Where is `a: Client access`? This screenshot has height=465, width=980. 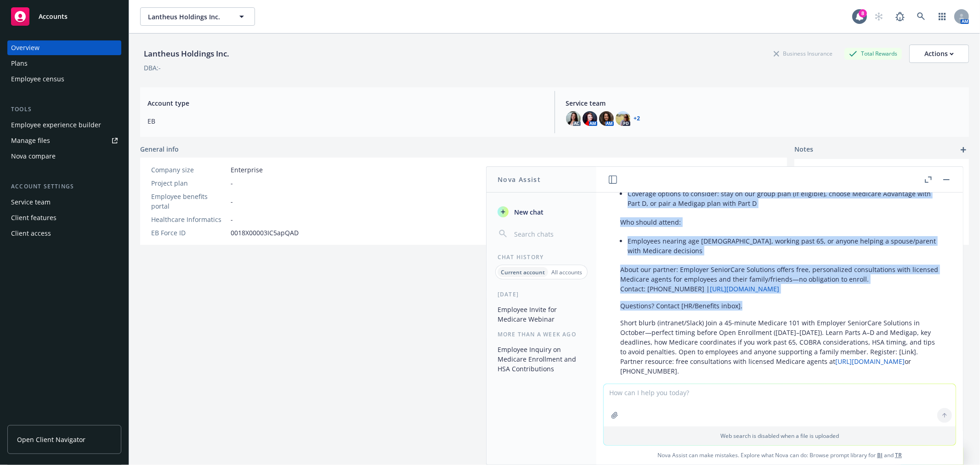
a: Client access is located at coordinates (64, 233).